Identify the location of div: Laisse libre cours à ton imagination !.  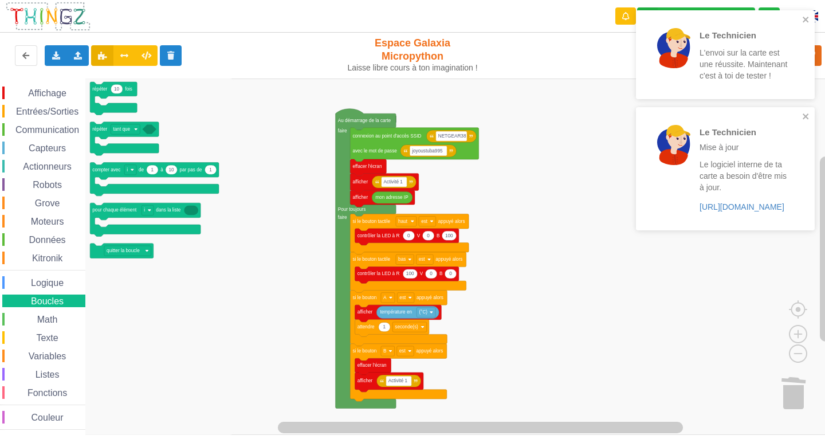
(413, 68).